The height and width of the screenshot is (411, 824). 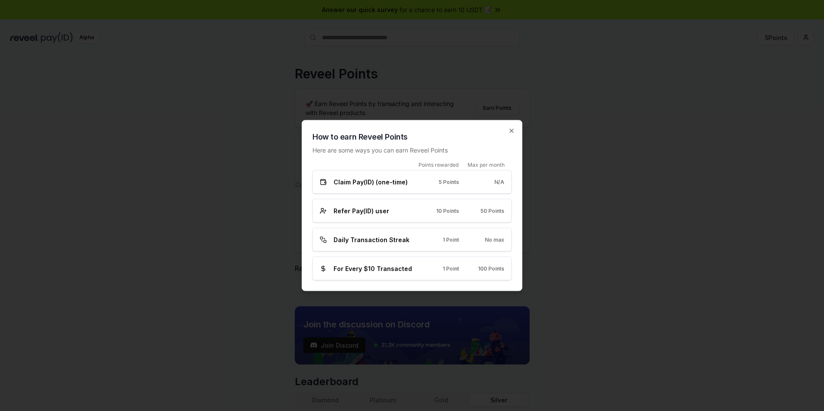 I want to click on span: N/A, so click(x=499, y=182).